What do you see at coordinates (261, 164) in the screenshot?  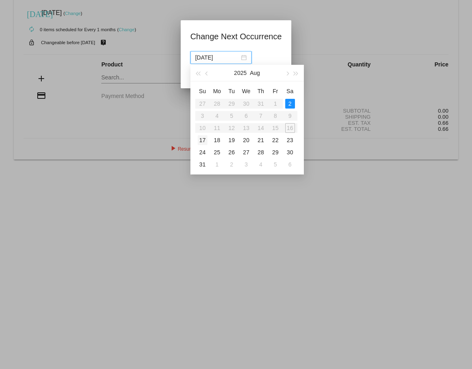 I see `div: 4` at bounding box center [261, 164].